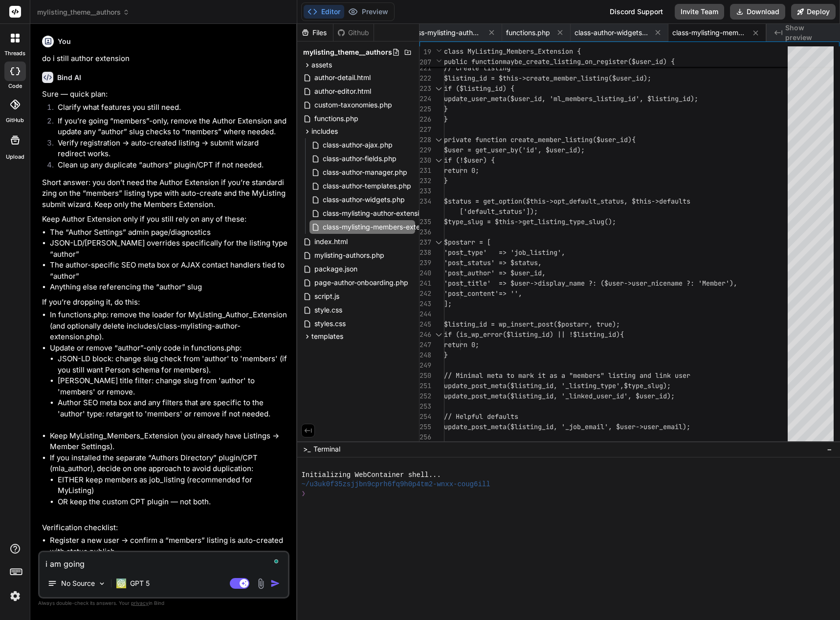  What do you see at coordinates (331, 242) in the screenshot?
I see `span: index.html` at bounding box center [331, 242].